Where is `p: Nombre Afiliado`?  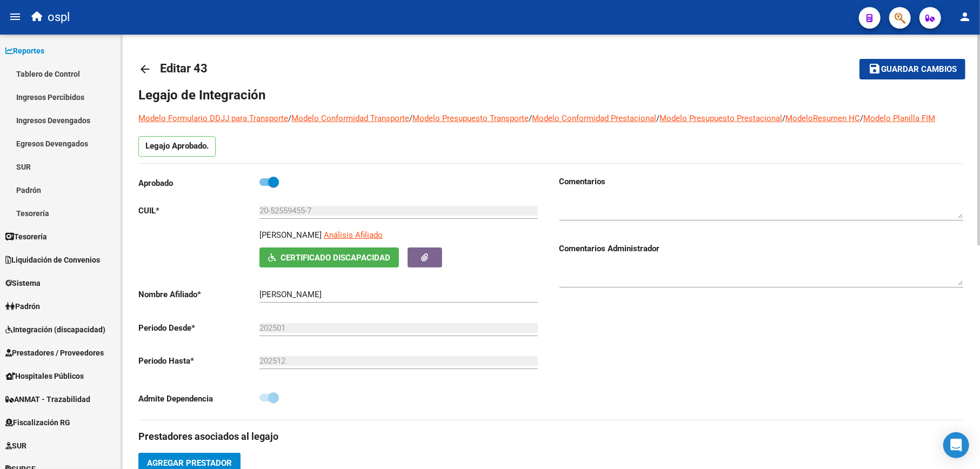 p: Nombre Afiliado is located at coordinates (199, 295).